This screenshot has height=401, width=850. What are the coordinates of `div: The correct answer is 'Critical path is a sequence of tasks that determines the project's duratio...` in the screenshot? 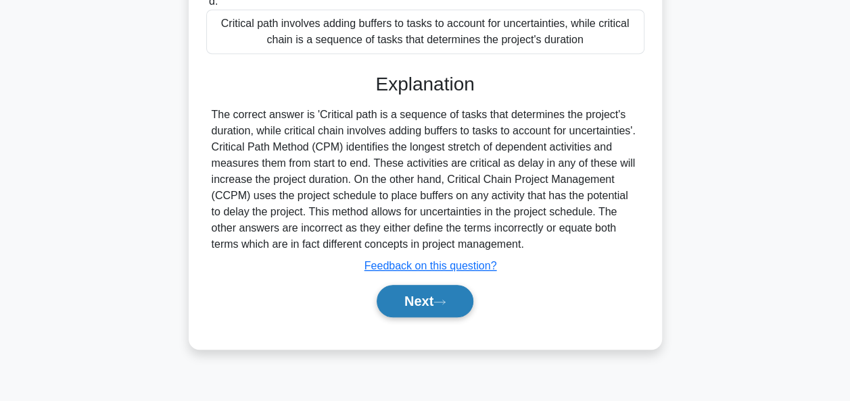 It's located at (425, 180).